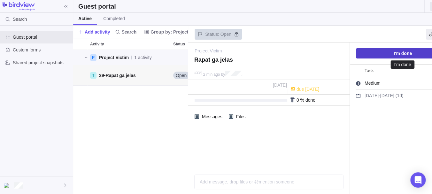  What do you see at coordinates (377, 83) in the screenshot?
I see `div: Medium` at bounding box center [377, 83].